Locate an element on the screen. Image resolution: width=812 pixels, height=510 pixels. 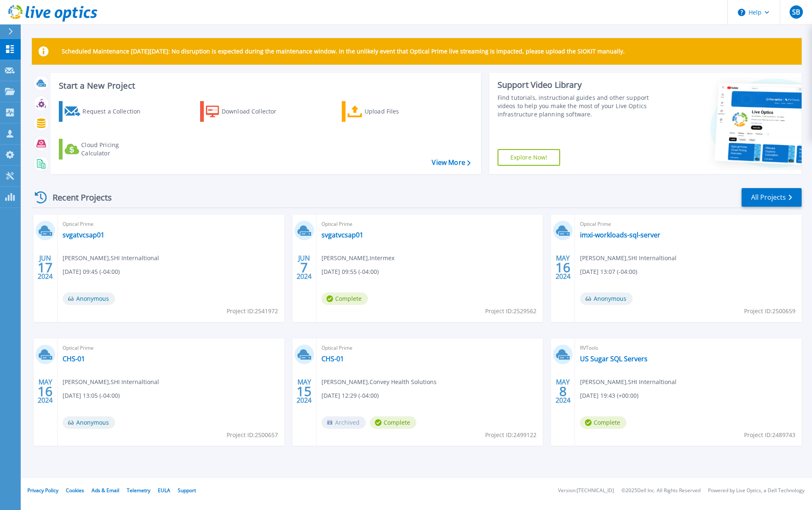
span: Project ID: 2489743 is located at coordinates (770, 435).